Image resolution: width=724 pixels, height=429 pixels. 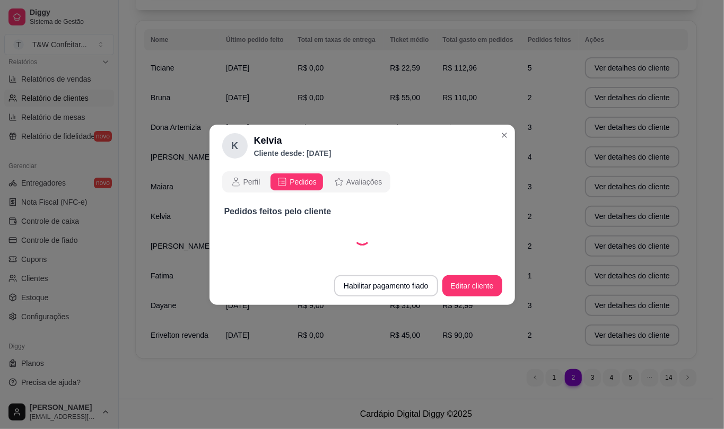 I want to click on button: Editar cliente, so click(x=472, y=286).